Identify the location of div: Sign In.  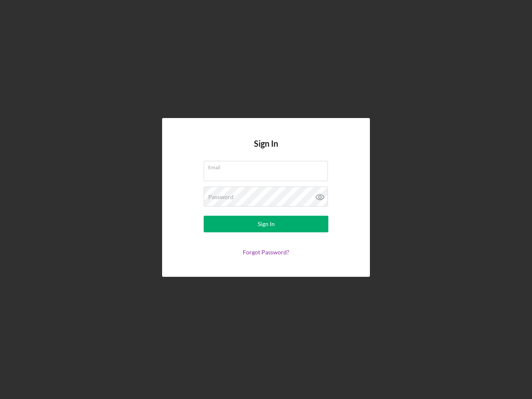
(266, 224).